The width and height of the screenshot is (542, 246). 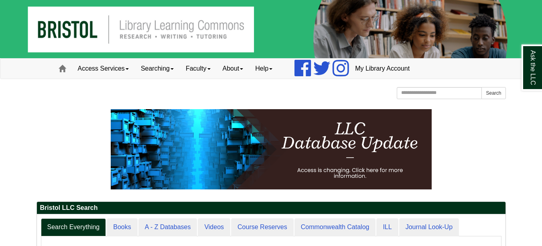 What do you see at coordinates (264, 69) in the screenshot?
I see `a: Help` at bounding box center [264, 69].